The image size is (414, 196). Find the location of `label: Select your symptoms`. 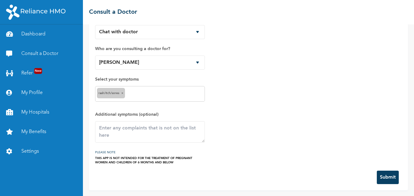

label: Select your symptoms is located at coordinates (150, 79).